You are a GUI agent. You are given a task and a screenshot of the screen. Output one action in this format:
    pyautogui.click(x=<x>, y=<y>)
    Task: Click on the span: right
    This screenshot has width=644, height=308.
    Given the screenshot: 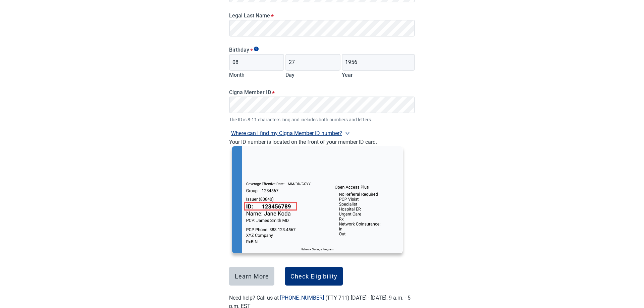 What is the action you would take?
    pyautogui.click(x=348, y=133)
    